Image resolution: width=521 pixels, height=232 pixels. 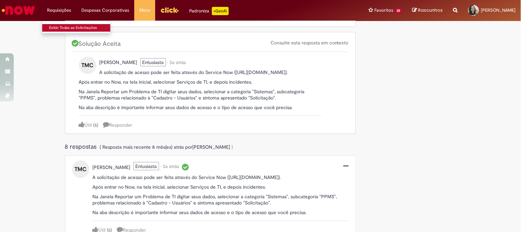 I want to click on a: Mayla de Almeida Rocha perfil, so click(x=212, y=147).